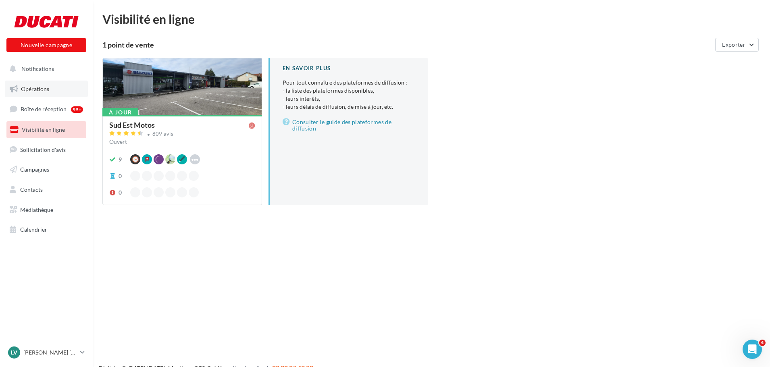  What do you see at coordinates (46, 130) in the screenshot?
I see `a: Visibilité en ligne` at bounding box center [46, 130].